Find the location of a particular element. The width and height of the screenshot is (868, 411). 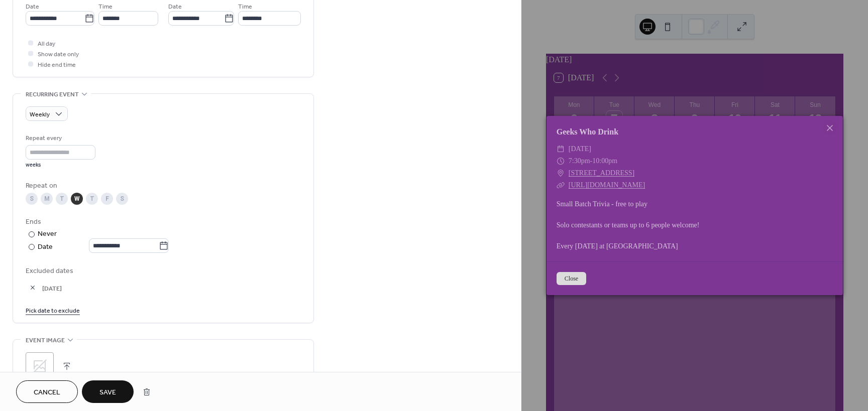

div: weeks is located at coordinates (61, 165).